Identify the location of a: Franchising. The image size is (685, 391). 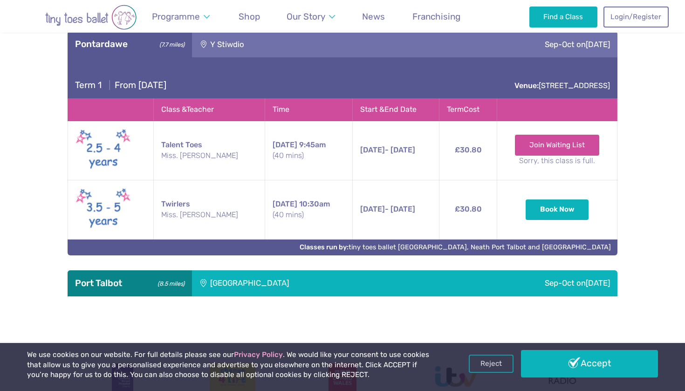
(436, 16).